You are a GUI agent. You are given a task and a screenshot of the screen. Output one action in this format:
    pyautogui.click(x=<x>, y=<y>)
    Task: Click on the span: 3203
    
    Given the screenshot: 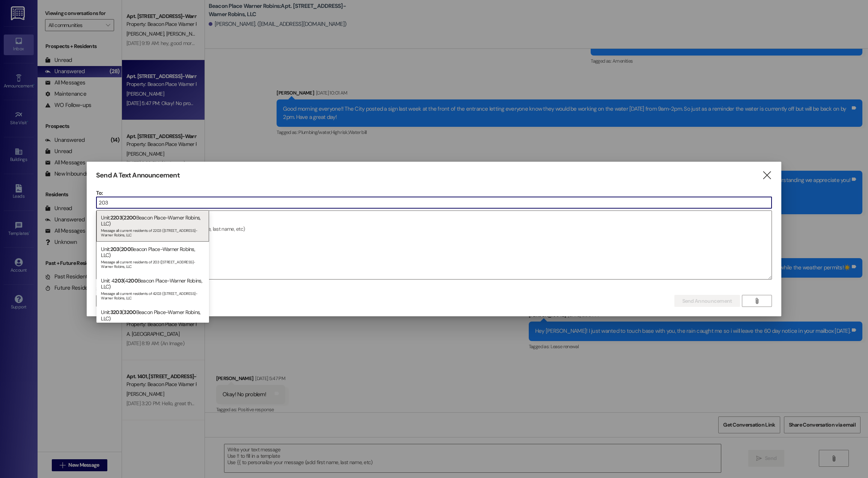 What is the action you would take?
    pyautogui.click(x=116, y=312)
    